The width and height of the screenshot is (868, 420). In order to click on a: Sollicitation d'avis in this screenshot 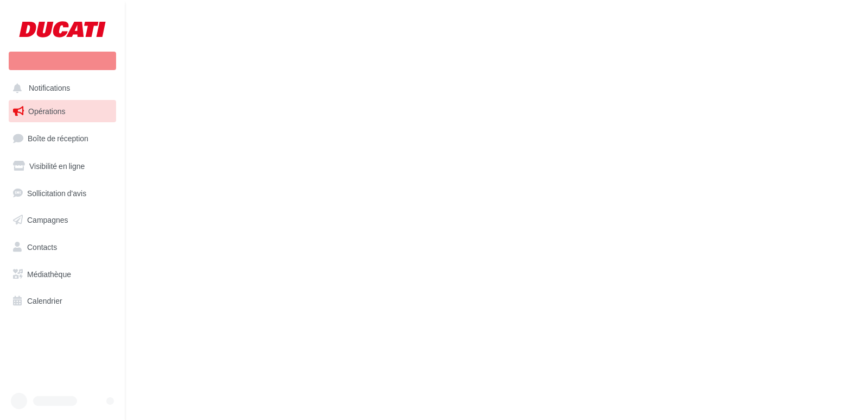, I will do `click(62, 193)`.